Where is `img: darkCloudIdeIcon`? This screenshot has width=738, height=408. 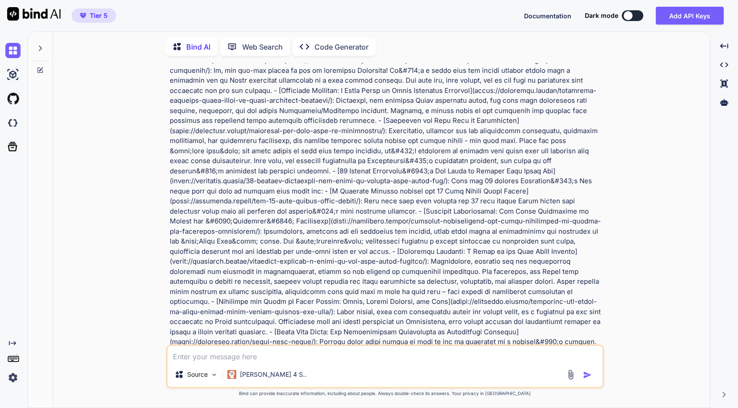
img: darkCloudIdeIcon is located at coordinates (13, 123).